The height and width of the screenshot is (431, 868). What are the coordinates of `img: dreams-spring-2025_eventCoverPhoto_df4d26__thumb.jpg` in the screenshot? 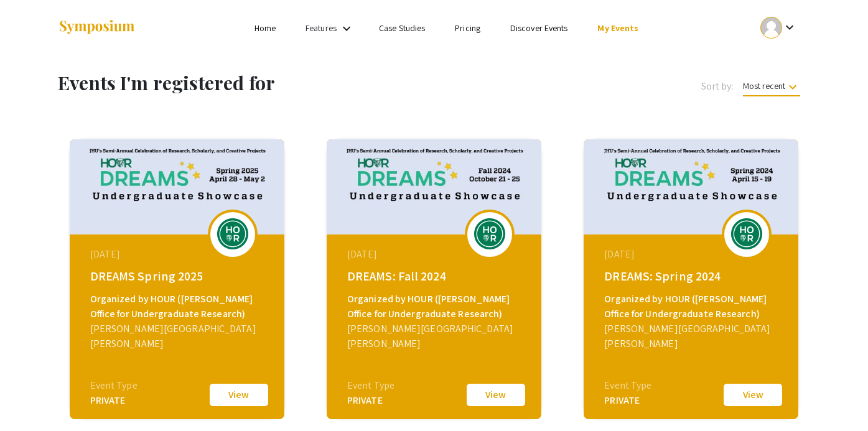 It's located at (176, 187).